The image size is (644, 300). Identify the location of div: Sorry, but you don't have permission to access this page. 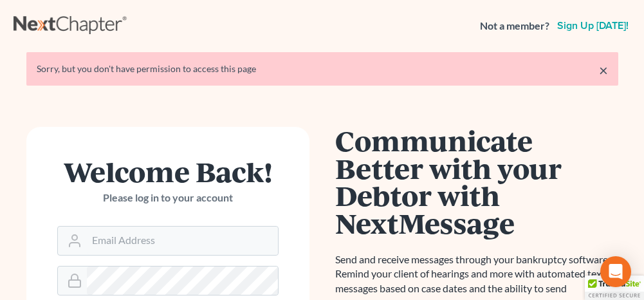
(322, 69).